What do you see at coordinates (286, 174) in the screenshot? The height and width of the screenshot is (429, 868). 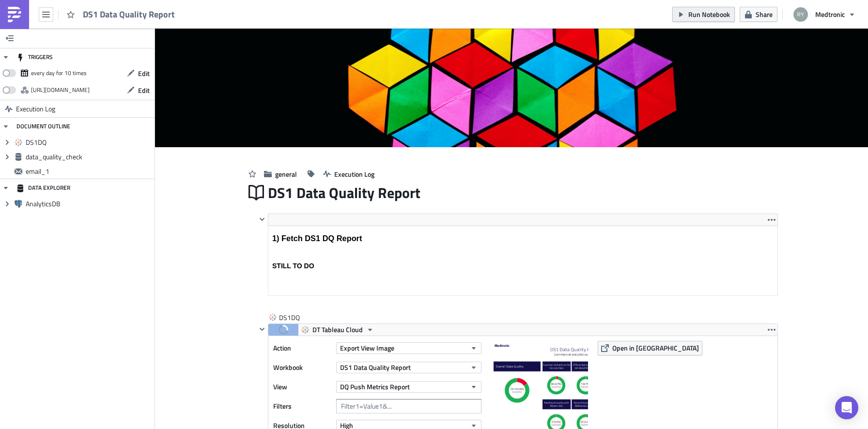 I see `span: general` at bounding box center [286, 174].